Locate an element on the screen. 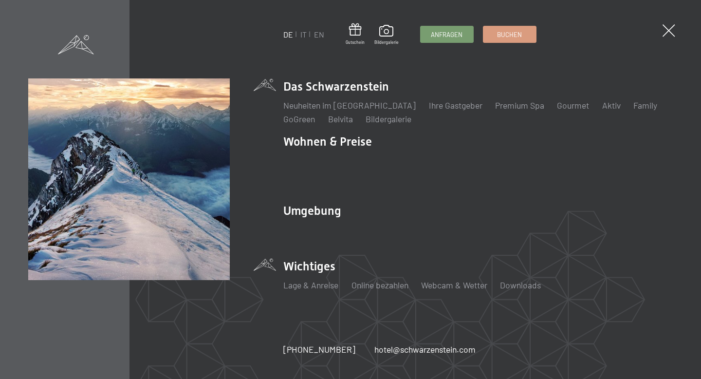 This screenshot has width=701, height=379. a: Online bezahlen is located at coordinates (380, 285).